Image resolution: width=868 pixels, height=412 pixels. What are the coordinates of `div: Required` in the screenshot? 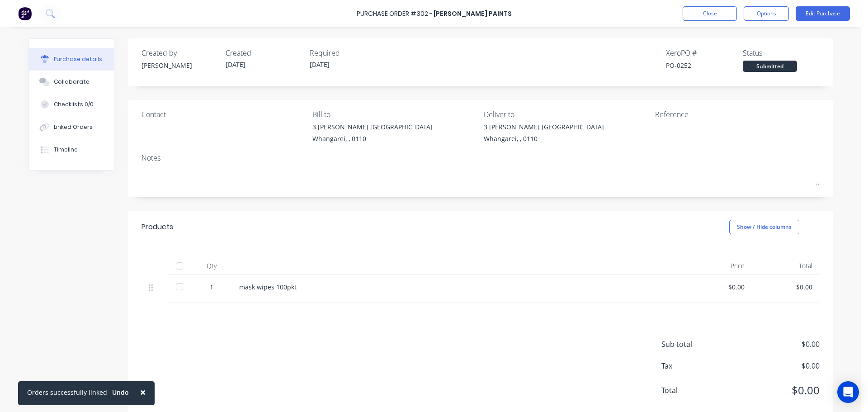 It's located at (348, 53).